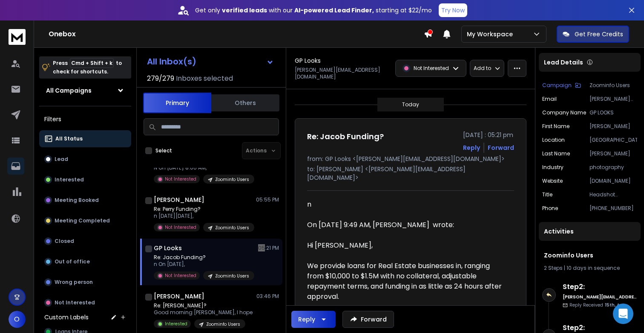 The width and height of the screenshot is (644, 333). I want to click on div: Reply, so click(306, 319).